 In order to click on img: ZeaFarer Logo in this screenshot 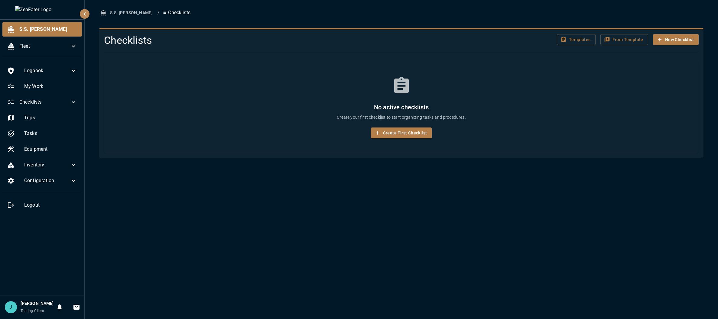, I will do `click(42, 10)`.